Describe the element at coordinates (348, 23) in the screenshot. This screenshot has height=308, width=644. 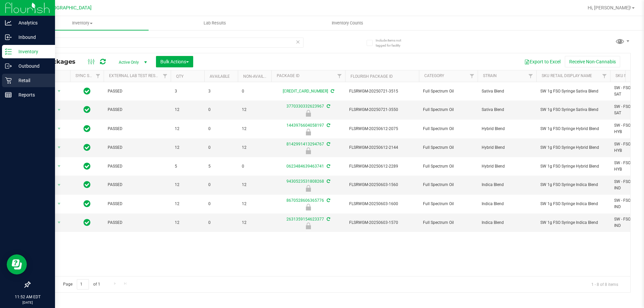
I see `span: Inventory Counts` at that location.